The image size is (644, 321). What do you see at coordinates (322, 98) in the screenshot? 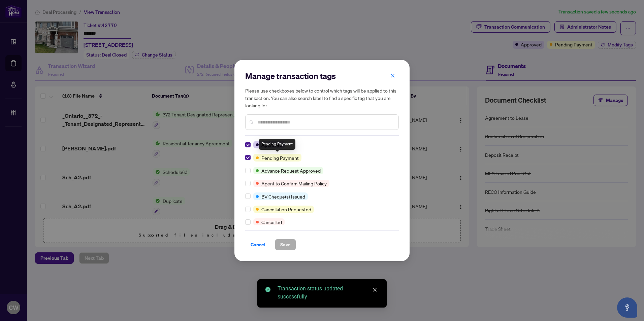
I see `h5: Please use checkboxes below to control which tags will be applied to this transaction. You can al...` at bounding box center [322, 98].